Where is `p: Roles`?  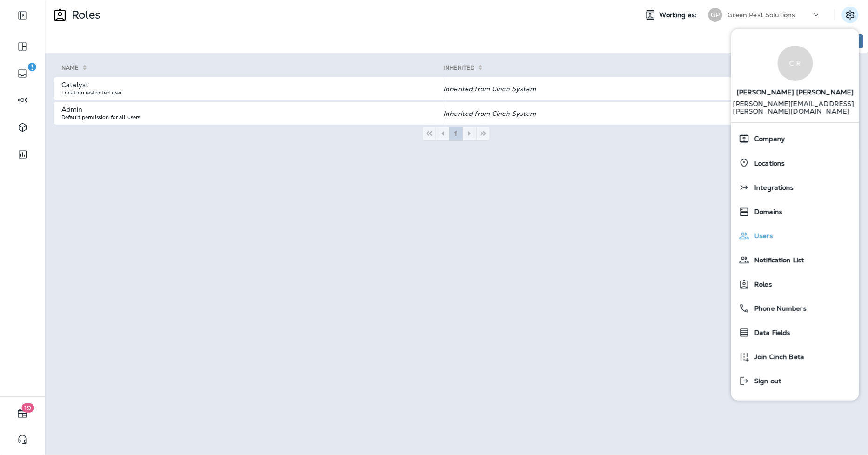 p: Roles is located at coordinates (84, 15).